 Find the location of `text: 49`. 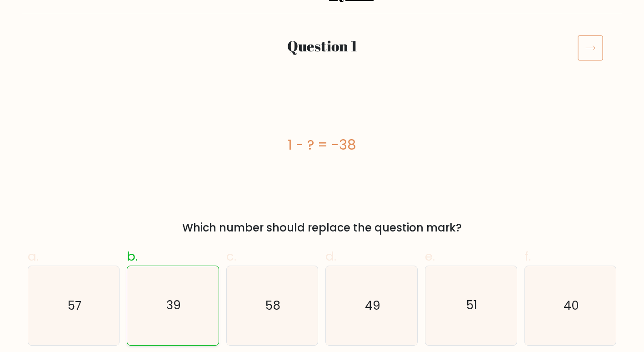

text: 49 is located at coordinates (373, 306).